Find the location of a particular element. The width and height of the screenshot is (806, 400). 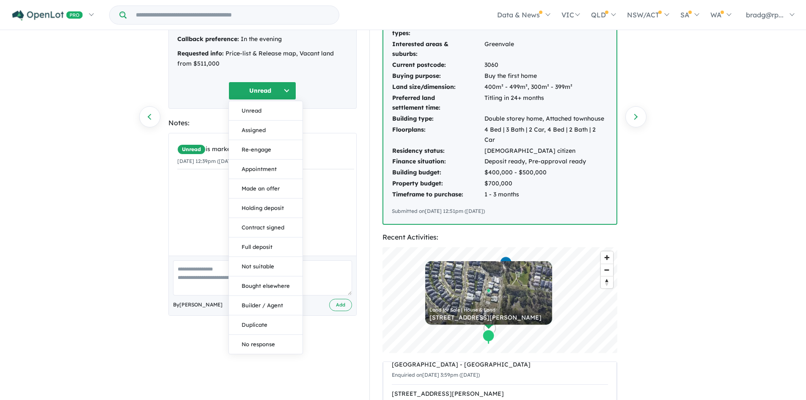

td: Property budget: is located at coordinates (438, 184).